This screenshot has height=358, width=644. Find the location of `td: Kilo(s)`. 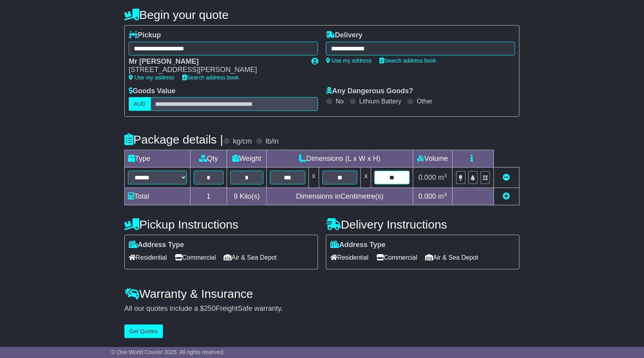

td: Kilo(s) is located at coordinates (246, 197).